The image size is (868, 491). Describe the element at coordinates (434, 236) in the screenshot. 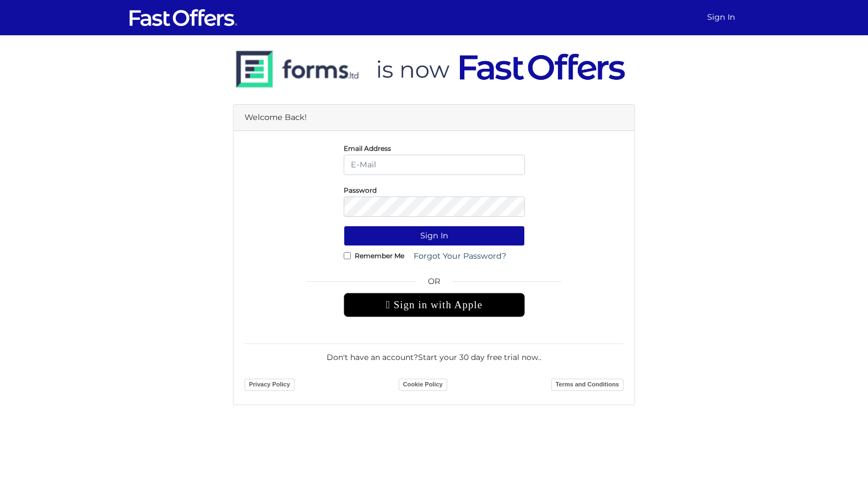

I see `button: Sign In` at that location.